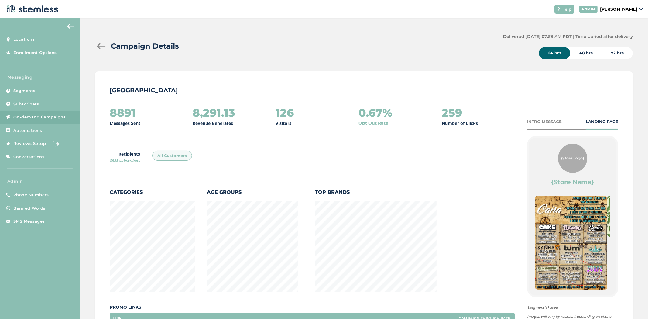 The height and width of the screenshot is (319, 648). Describe the element at coordinates (31, 195) in the screenshot. I see `span: Phone Numbers` at that location.